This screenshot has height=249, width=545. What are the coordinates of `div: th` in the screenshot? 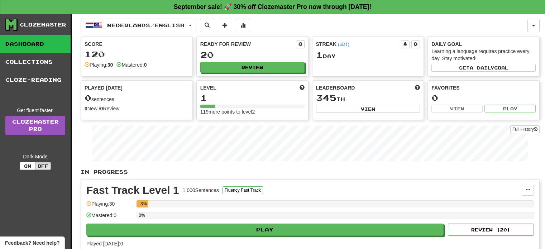 It's located at (368, 98).